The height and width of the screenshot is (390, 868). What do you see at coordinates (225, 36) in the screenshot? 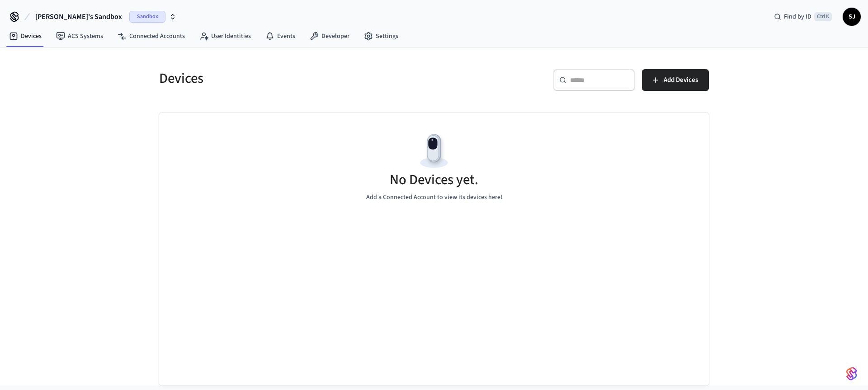
I see `a: User Identities` at bounding box center [225, 36].